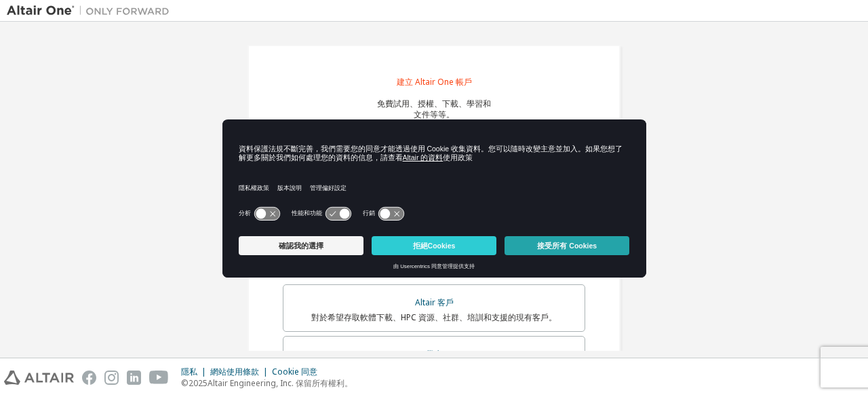  Describe the element at coordinates (434, 353) in the screenshot. I see `font: 學生` at that location.